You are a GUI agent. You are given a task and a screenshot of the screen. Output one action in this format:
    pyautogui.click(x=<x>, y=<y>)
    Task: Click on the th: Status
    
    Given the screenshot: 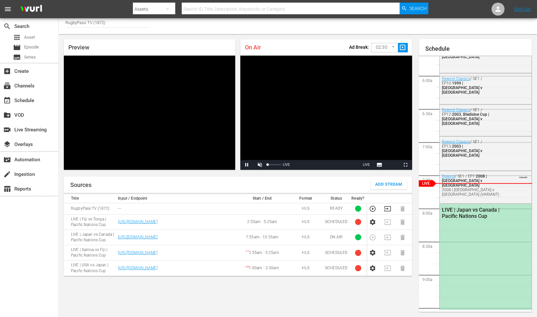 What is the action you would take?
    pyautogui.click(x=336, y=199)
    